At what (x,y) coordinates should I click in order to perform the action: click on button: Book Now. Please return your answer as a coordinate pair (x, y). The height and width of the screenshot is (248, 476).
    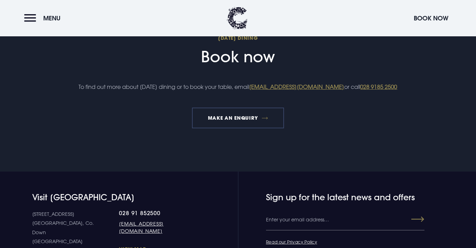
    Looking at the image, I should click on (431, 18).